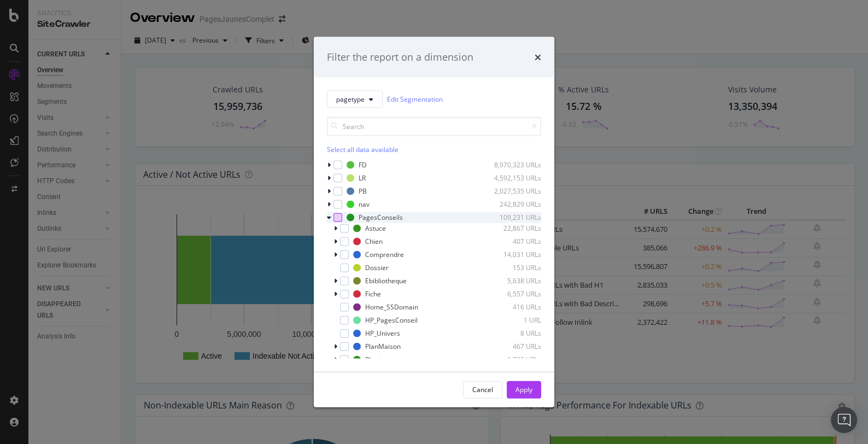 The width and height of the screenshot is (868, 444). What do you see at coordinates (383, 333) in the screenshot?
I see `div: HP_Univers` at bounding box center [383, 333].